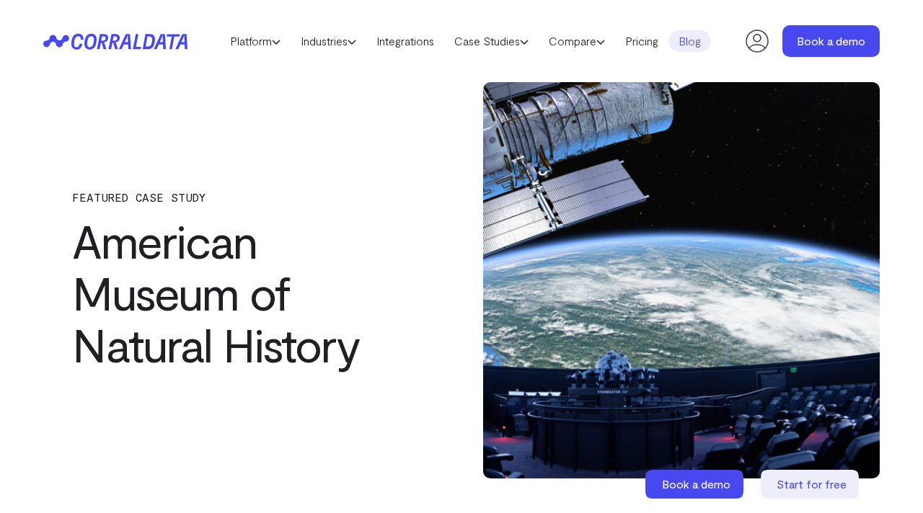 The width and height of the screenshot is (923, 513). Describe the element at coordinates (689, 41) in the screenshot. I see `a: Blog` at that location.